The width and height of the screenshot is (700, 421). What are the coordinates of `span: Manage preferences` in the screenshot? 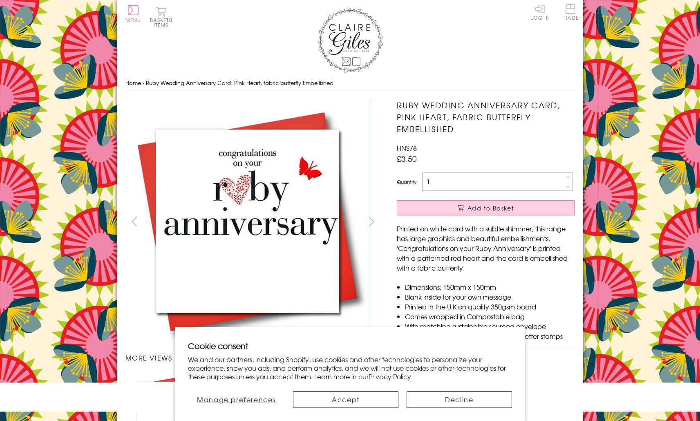 It's located at (236, 399).